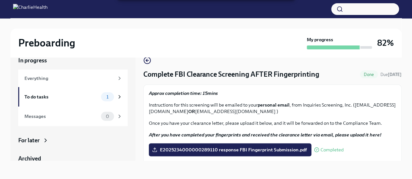  Describe the element at coordinates (29, 141) in the screenshot. I see `div: For later` at that location.